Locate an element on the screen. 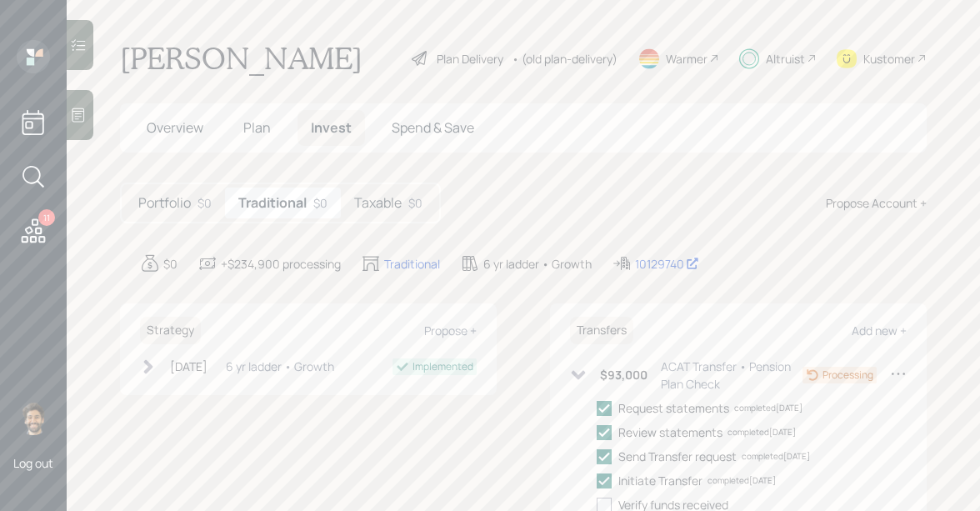  h5: Portfolio is located at coordinates (165, 202).